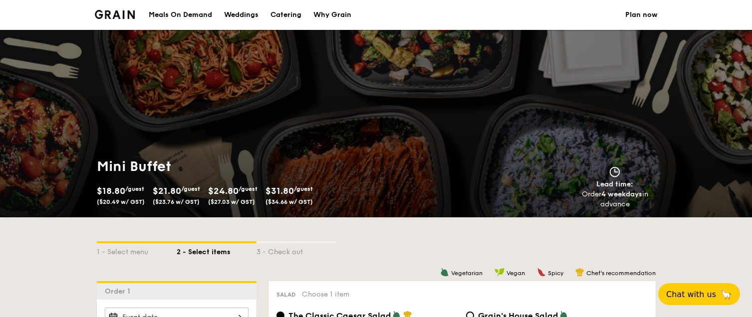 This screenshot has height=317, width=752. What do you see at coordinates (111, 191) in the screenshot?
I see `span: $18.80` at bounding box center [111, 191].